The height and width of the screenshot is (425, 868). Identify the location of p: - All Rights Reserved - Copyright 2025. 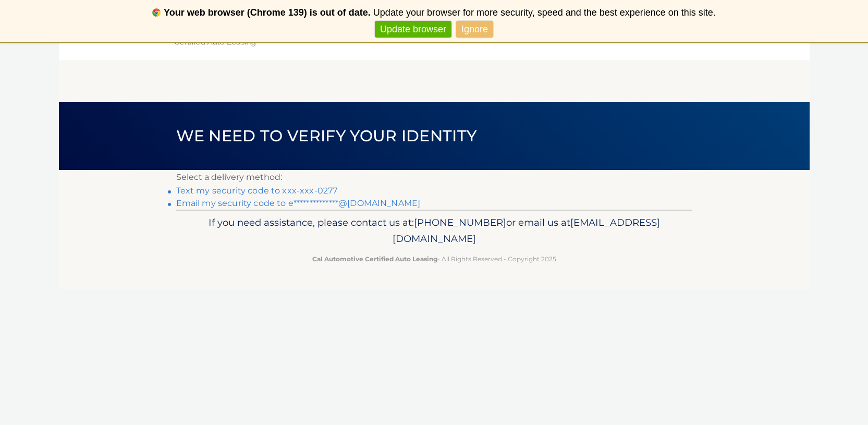
(434, 258).